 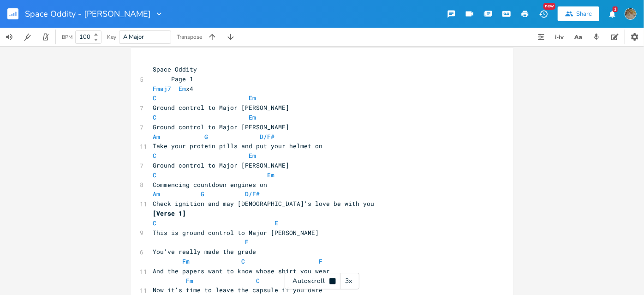 What do you see at coordinates (631, 14) in the screenshot?
I see `img: dustindegase` at bounding box center [631, 14].